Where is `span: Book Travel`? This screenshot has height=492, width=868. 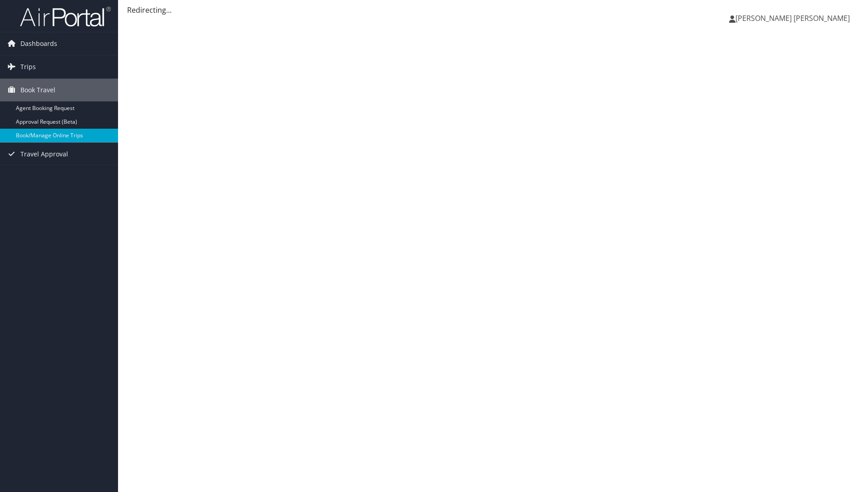
span: Book Travel is located at coordinates (38, 90).